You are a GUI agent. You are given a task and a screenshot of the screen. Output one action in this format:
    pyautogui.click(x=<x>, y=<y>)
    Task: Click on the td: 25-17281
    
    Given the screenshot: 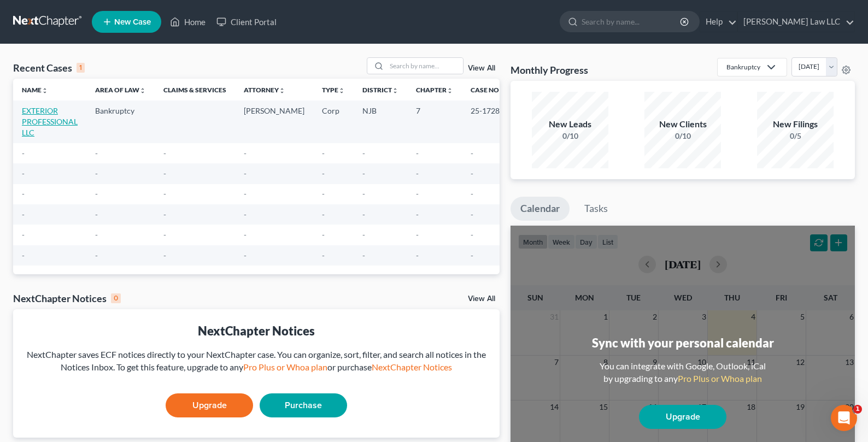 What is the action you would take?
    pyautogui.click(x=488, y=121)
    